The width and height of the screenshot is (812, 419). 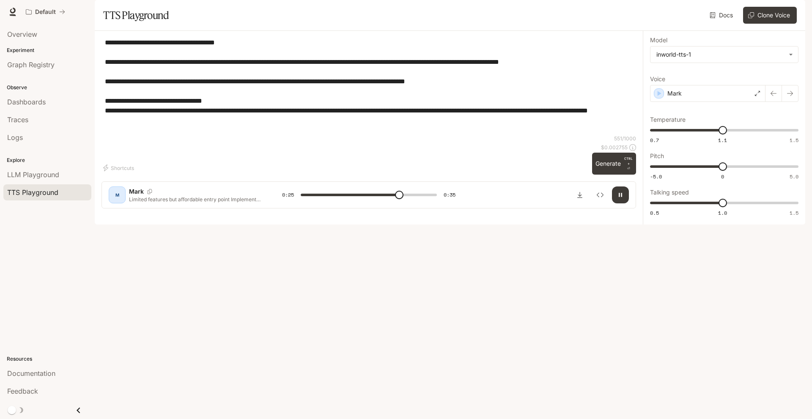 What do you see at coordinates (117, 195) in the screenshot?
I see `div: M` at bounding box center [117, 195].